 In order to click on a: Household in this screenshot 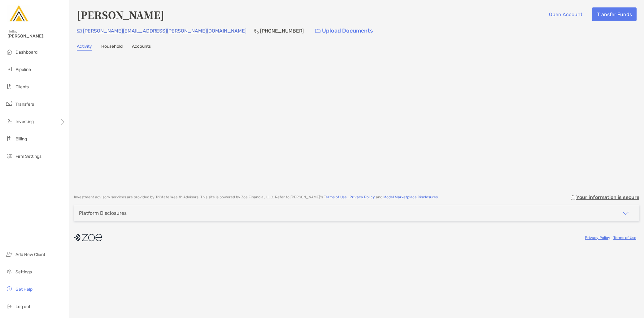, I will do `click(112, 47)`.